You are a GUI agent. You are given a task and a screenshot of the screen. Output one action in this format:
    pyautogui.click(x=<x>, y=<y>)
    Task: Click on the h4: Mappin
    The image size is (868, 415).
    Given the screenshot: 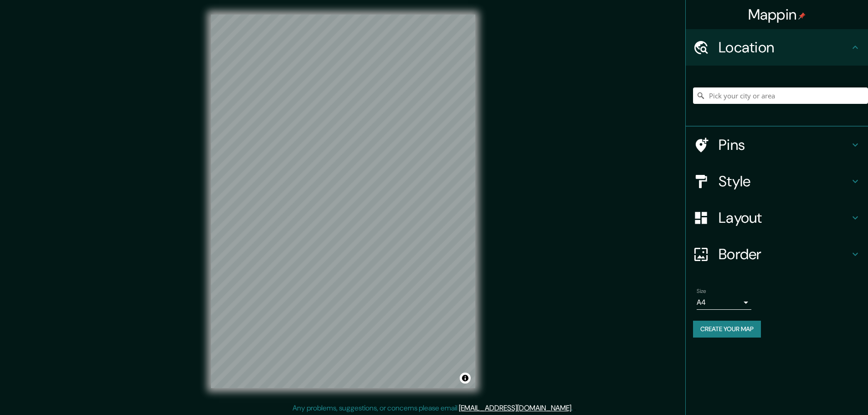 What is the action you would take?
    pyautogui.click(x=776, y=14)
    